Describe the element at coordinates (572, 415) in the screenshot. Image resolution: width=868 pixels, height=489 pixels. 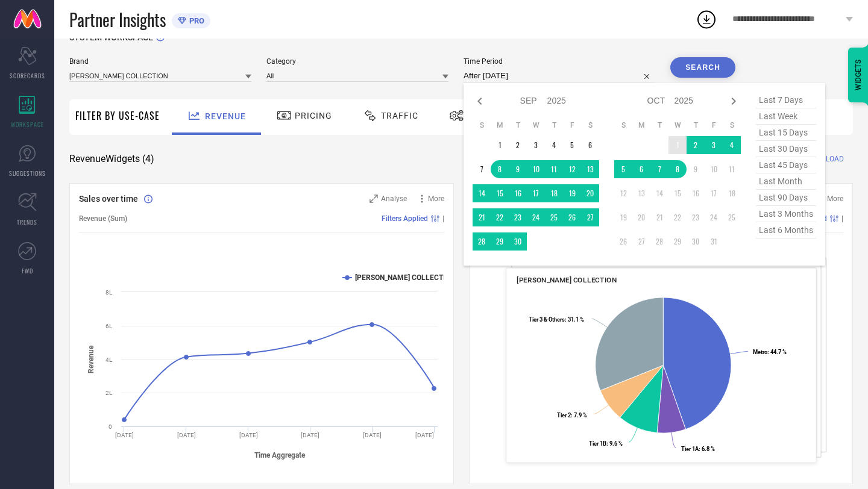
I see `text: : 7.9 %` at that location.